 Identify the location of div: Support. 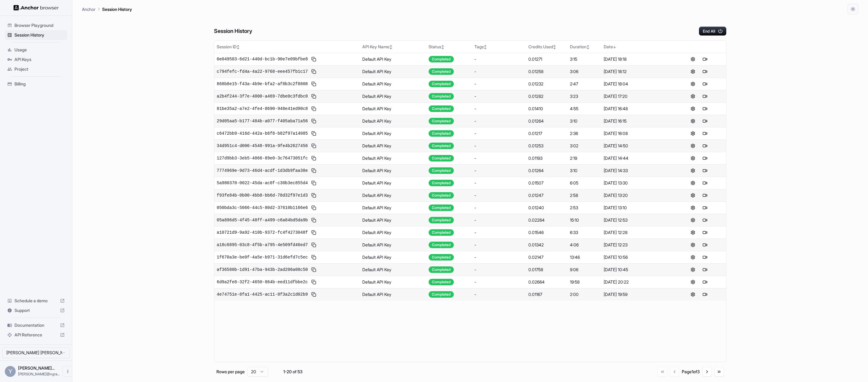
(36, 310).